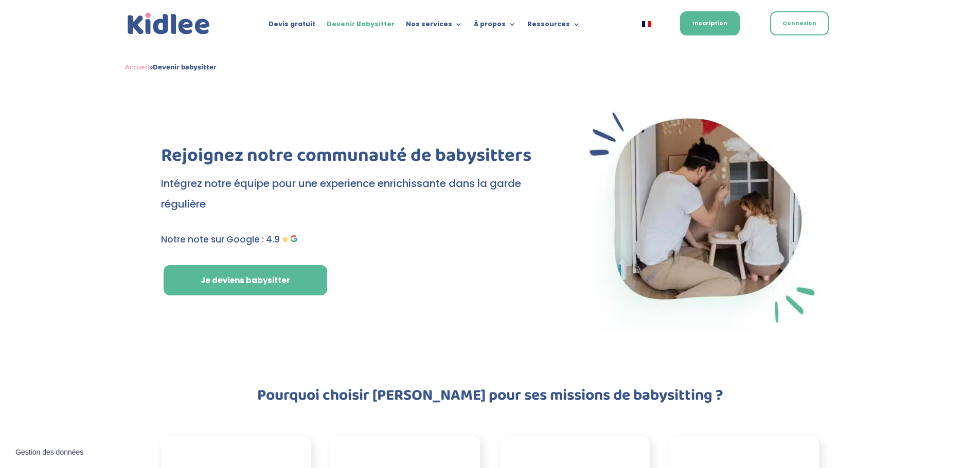 The image size is (980, 468). Describe the element at coordinates (699, 329) in the screenshot. I see `picture: Babysitter` at that location.